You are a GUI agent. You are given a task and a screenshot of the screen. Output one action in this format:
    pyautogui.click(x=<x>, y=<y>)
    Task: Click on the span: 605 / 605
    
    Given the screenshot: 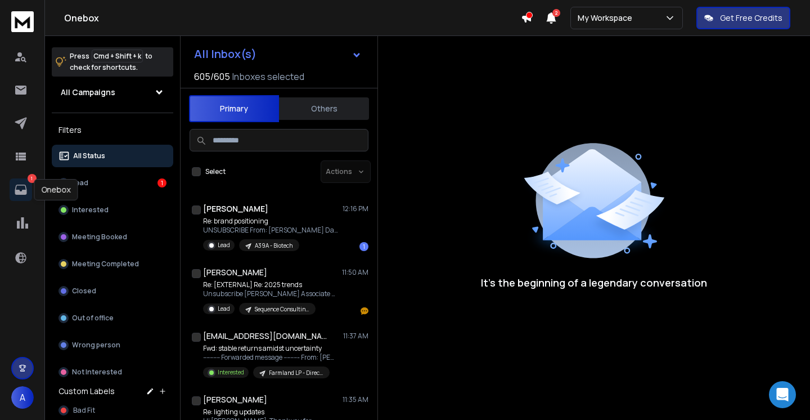 What is the action you would take?
    pyautogui.click(x=212, y=76)
    